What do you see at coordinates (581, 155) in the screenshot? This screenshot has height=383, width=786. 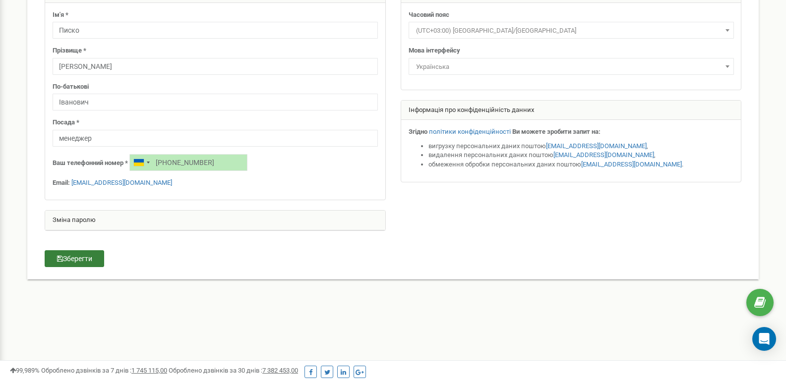 I see `li: видалення персональних даних поштою ,` at bounding box center [581, 155].